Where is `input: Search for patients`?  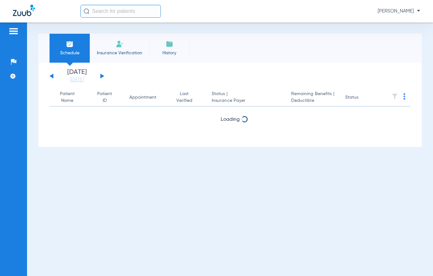 input: Search for patients is located at coordinates (121, 11).